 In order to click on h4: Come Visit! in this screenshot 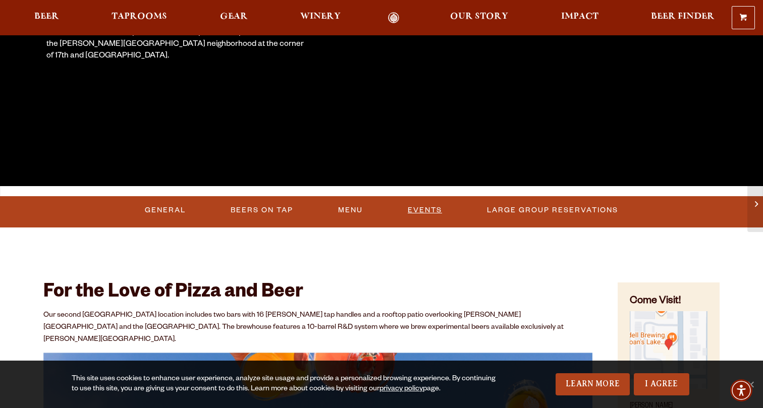, I will do `click(669, 302)`.